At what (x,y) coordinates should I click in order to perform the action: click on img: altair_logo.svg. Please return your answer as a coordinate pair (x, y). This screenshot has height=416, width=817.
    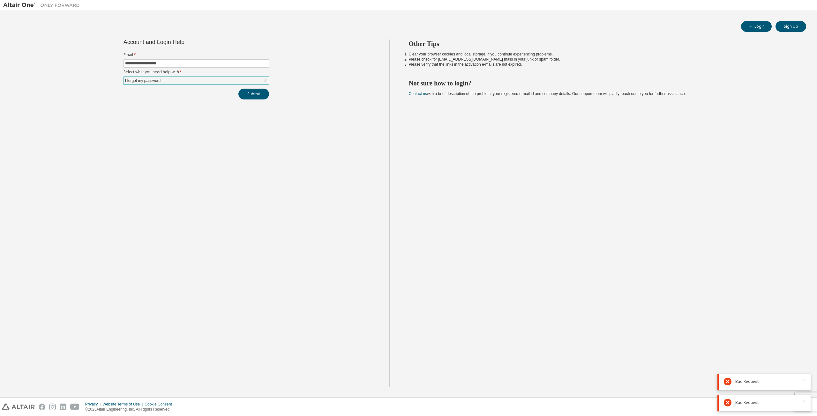
    Looking at the image, I should click on (18, 407).